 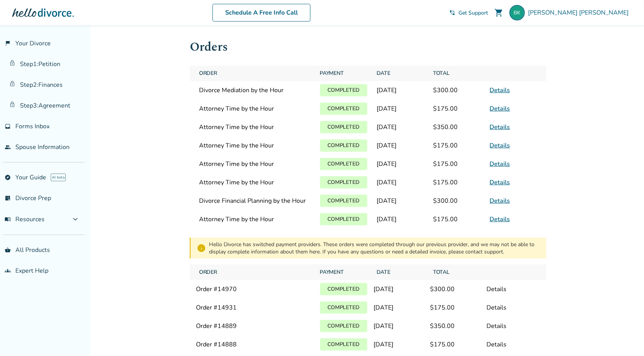 What do you see at coordinates (625, 337) in the screenshot?
I see `div: Chat Widget` at bounding box center [625, 337].